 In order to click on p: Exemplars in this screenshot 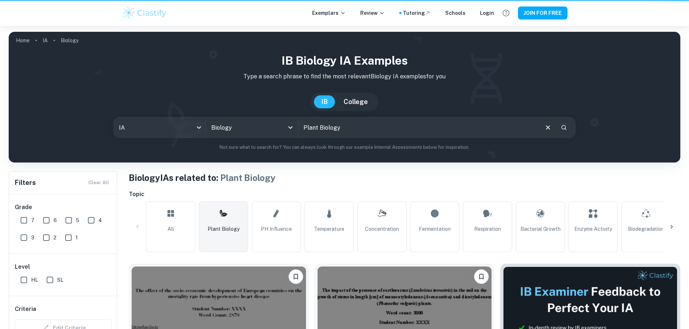, I will do `click(329, 13)`.